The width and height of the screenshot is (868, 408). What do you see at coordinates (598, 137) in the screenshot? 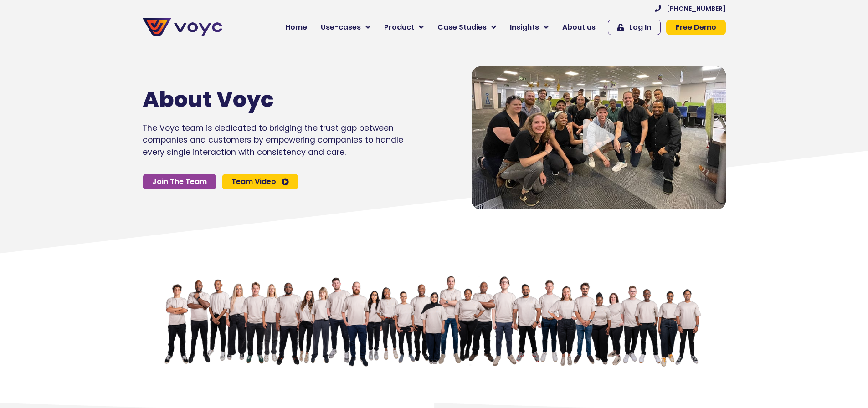
I see `div: Video play button` at bounding box center [598, 137].